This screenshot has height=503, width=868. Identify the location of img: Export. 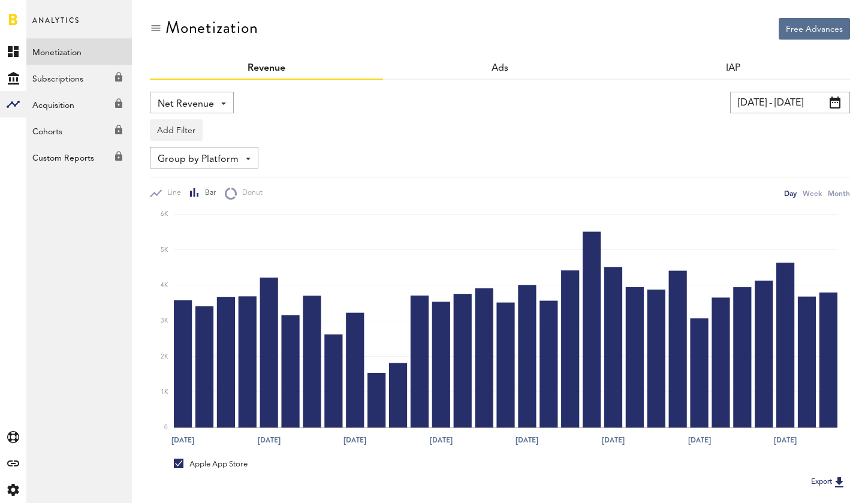
(839, 482).